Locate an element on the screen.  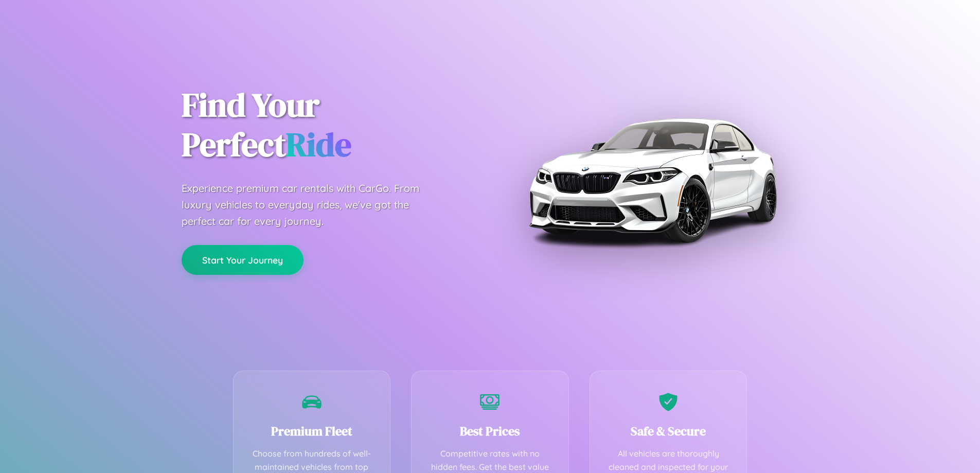
h1: Find Your Perfect is located at coordinates (328, 125).